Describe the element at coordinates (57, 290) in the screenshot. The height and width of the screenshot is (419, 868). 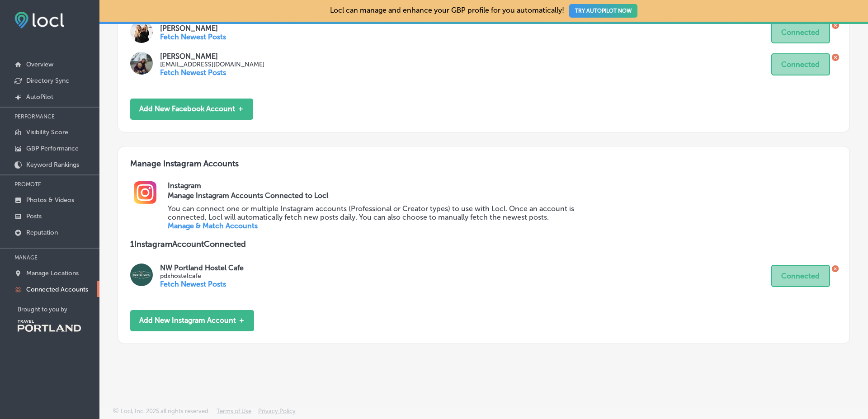
I see `p: Connected Accounts` at that location.